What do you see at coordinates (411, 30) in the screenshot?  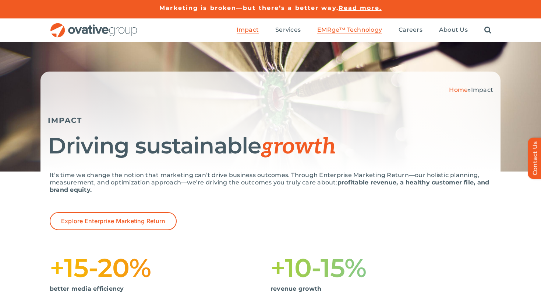 I see `span: Careers` at bounding box center [411, 30].